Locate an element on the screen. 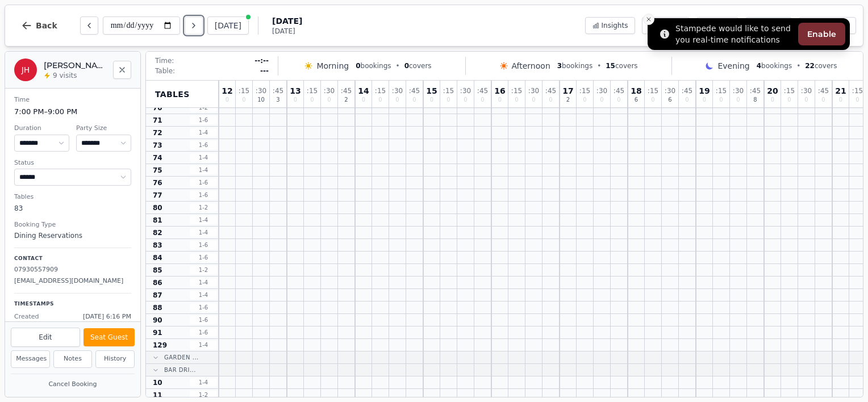 The width and height of the screenshot is (868, 402). button: Seat Guest is located at coordinates (109, 337).